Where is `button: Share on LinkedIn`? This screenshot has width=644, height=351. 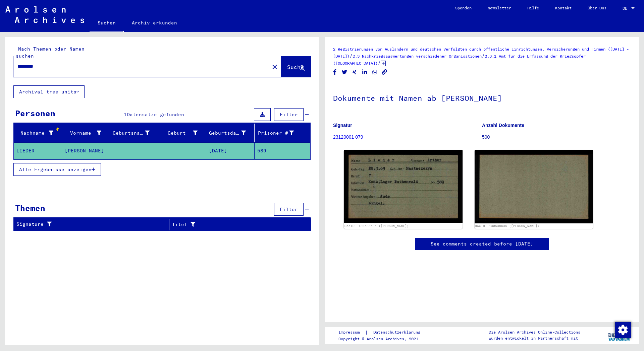 button: Share on LinkedIn is located at coordinates (365, 72).